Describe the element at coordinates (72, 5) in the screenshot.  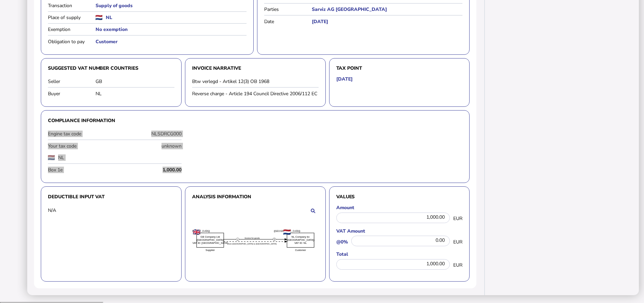
I see `label: Transaction` at that location.